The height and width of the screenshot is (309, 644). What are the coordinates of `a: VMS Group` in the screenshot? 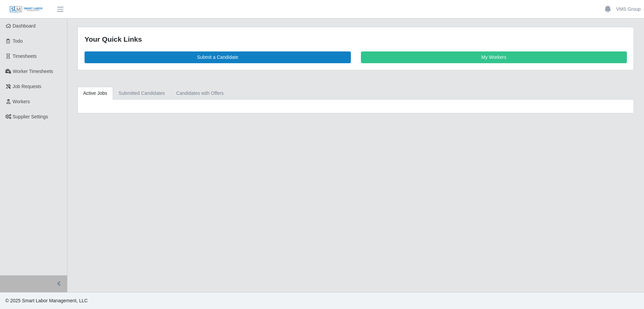 It's located at (628, 9).